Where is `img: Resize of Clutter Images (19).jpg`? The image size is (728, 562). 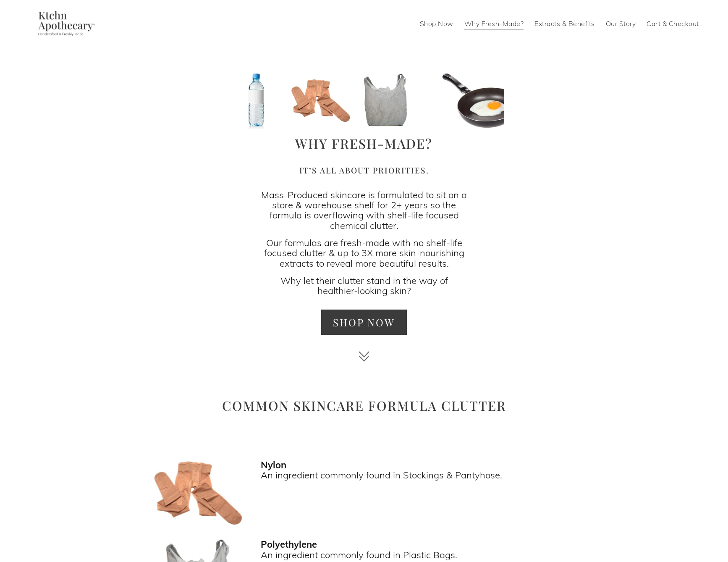 img: Resize of Clutter Images (19).jpg is located at coordinates (484, 100).